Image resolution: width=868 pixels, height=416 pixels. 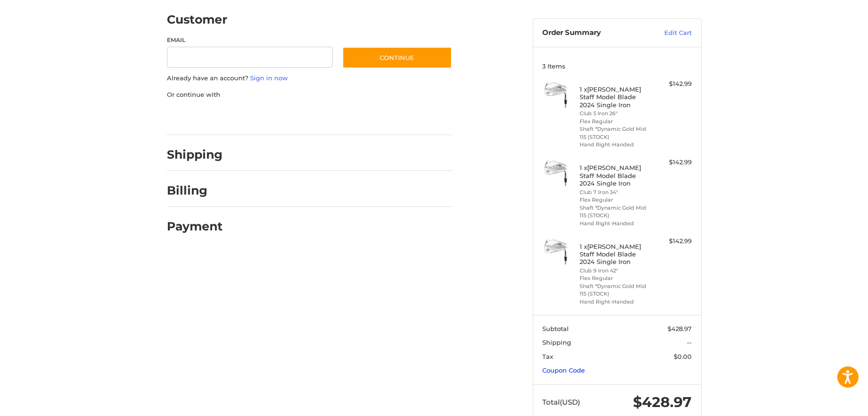 What do you see at coordinates (561, 402) in the screenshot?
I see `span: Total (USD)` at bounding box center [561, 402].